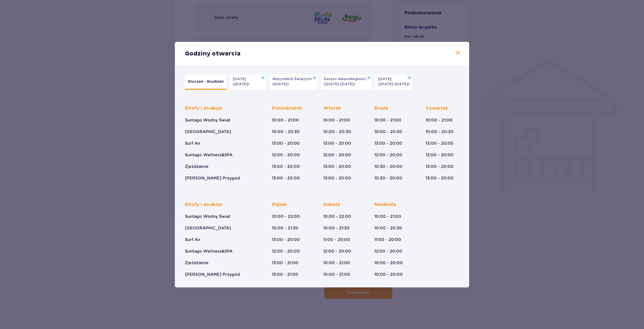  I want to click on p: Święto Niepodległości, so click(347, 79).